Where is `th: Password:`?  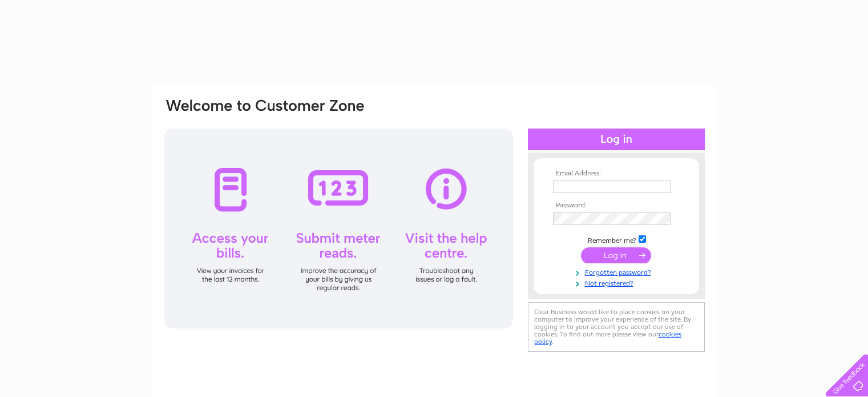 th: Password: is located at coordinates (616, 206).